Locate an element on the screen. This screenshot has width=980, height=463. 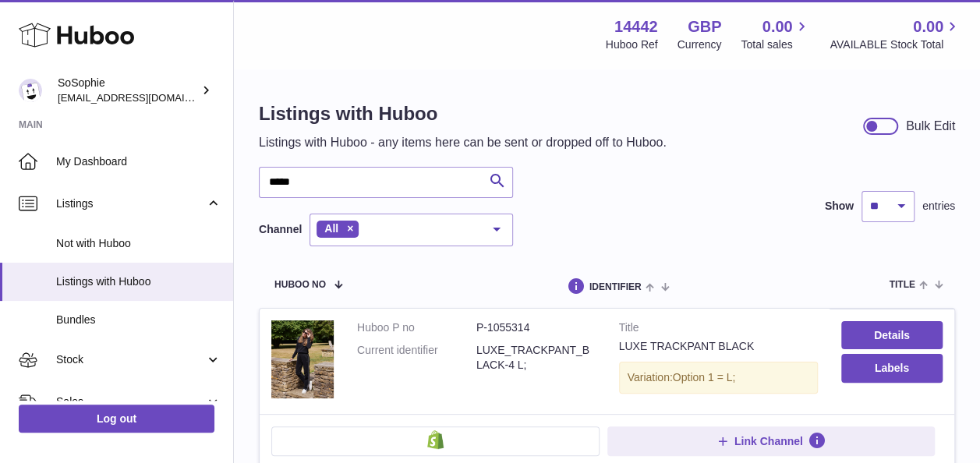
span: Bundles is located at coordinates (139, 320).